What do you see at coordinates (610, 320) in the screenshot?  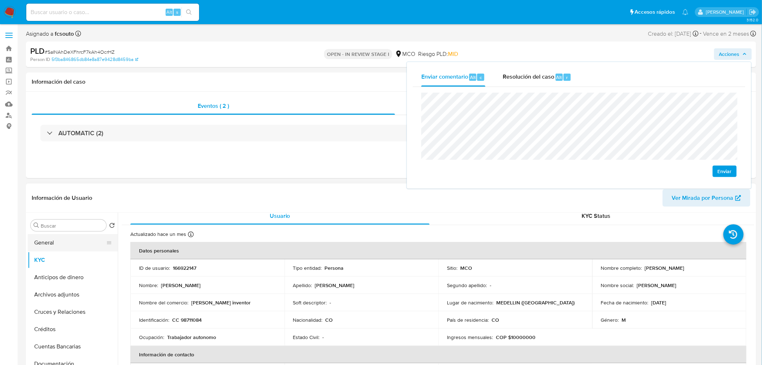 I see `p: Género :` at bounding box center [610, 320].